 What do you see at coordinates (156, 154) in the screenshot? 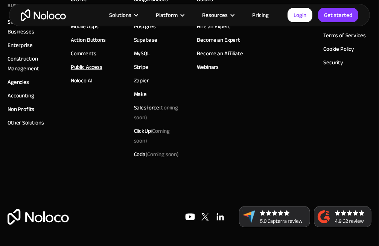
I see `div: Coda` at bounding box center [156, 154].